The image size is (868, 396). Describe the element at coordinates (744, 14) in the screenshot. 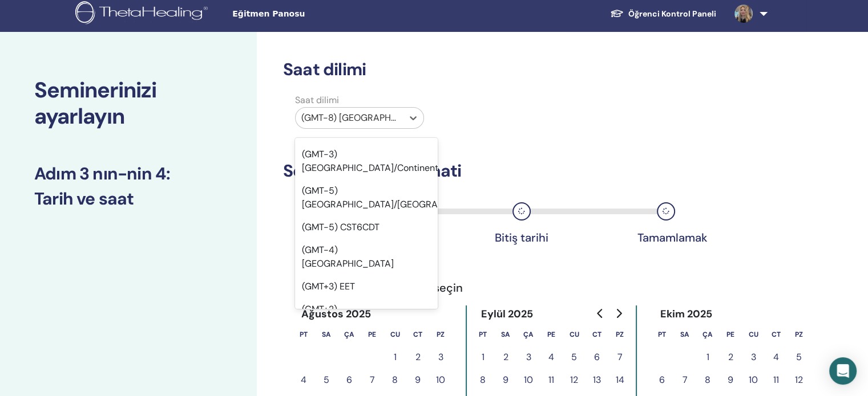

I see `img: default.jpg` at that location.